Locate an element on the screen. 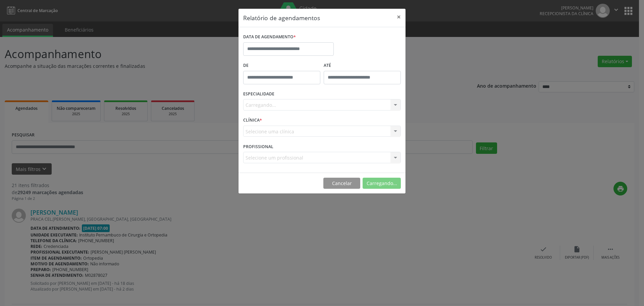 This screenshot has height=306, width=644. button: Close is located at coordinates (399, 17).